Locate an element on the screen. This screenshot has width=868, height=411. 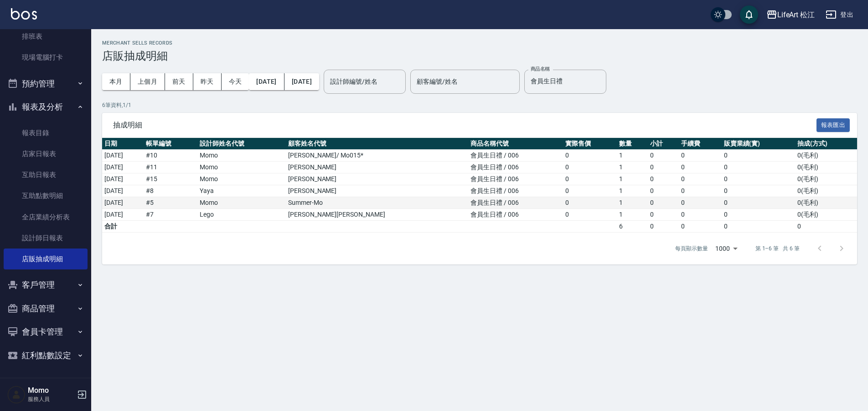
button: 客戶管理 is located at coordinates (46, 285).